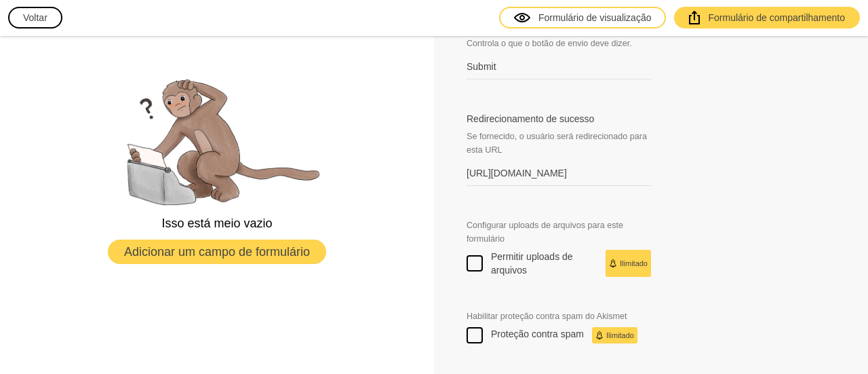 The image size is (868, 374). What do you see at coordinates (217, 252) in the screenshot?
I see `font: Adicionar um campo de formulário` at bounding box center [217, 252].